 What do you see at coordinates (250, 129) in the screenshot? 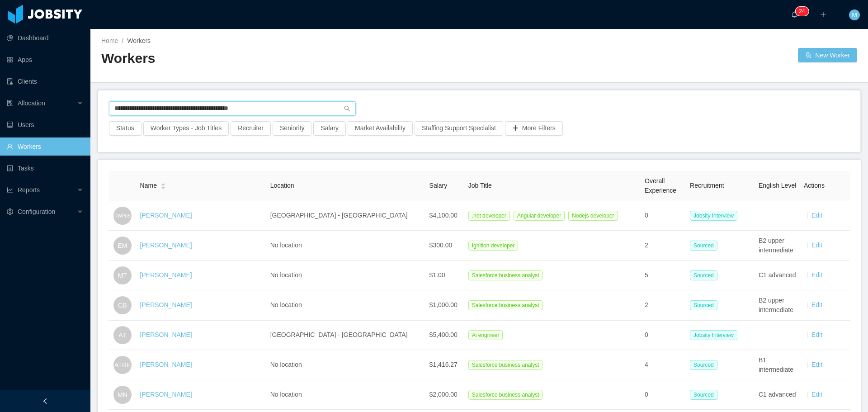
I see `button: Recruiter` at bounding box center [250, 129].